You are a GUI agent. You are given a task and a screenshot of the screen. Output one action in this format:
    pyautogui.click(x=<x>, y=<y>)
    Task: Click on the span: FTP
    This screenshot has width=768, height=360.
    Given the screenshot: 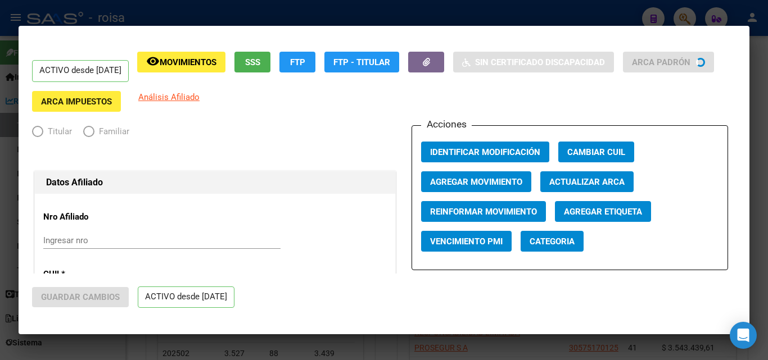 What is the action you would take?
    pyautogui.click(x=297, y=62)
    